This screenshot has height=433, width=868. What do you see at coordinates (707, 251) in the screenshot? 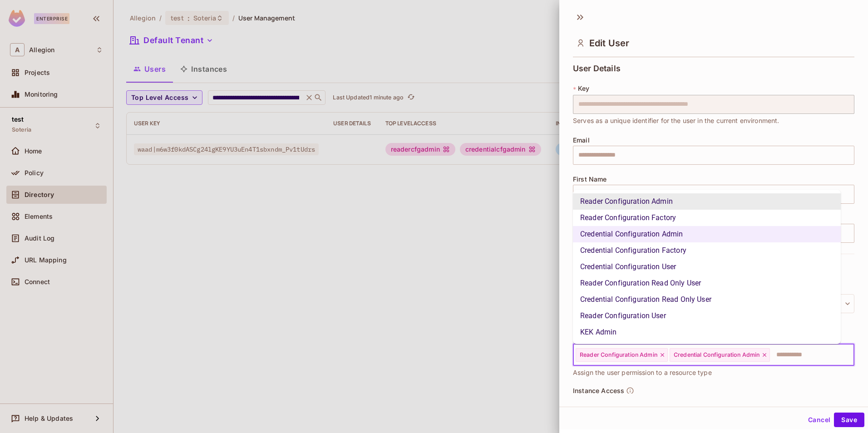
I see `li: Credential Configuration Factory` at bounding box center [707, 251].